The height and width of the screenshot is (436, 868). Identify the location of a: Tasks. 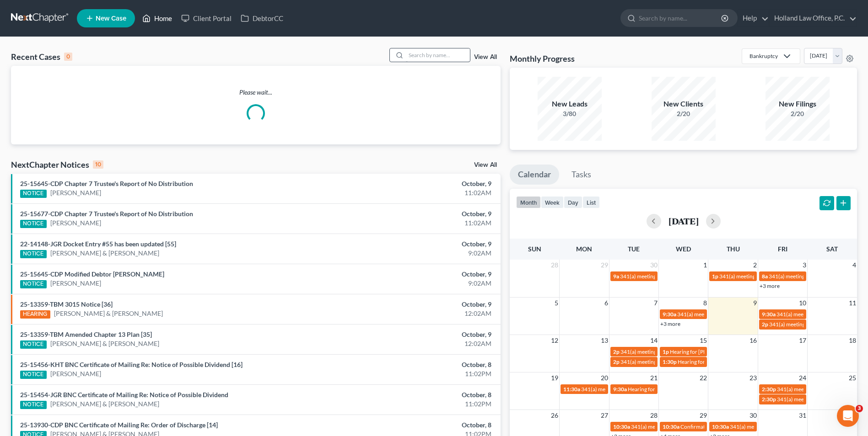
(581, 175).